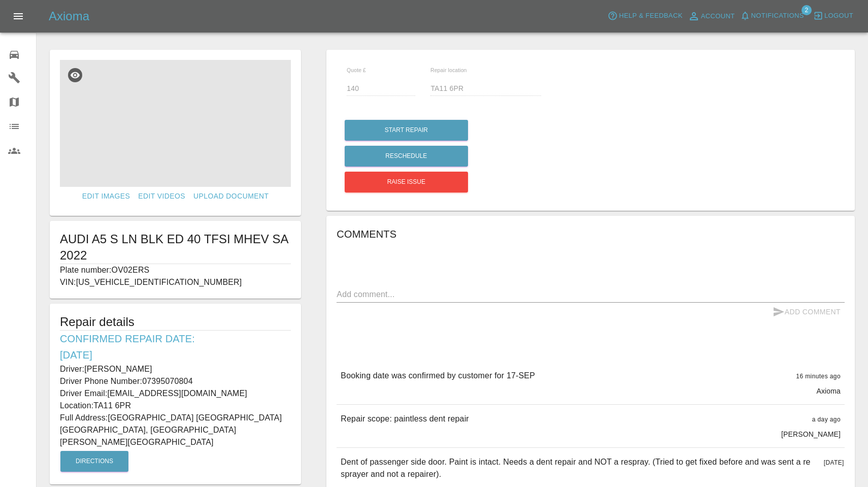 The image size is (868, 487). I want to click on button: Directions, so click(94, 461).